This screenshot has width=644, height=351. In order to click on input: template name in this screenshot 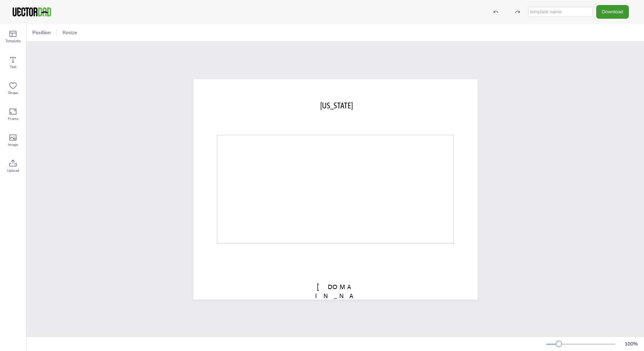, I will do `click(560, 12)`.